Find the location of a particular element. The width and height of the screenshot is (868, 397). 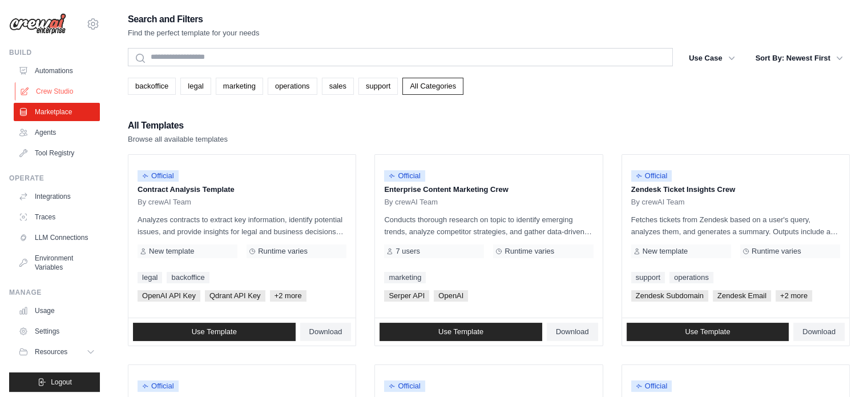

p: Analyzes contracts to extract key information, identify potential issues, and provide insights fo... is located at coordinates (242, 226).